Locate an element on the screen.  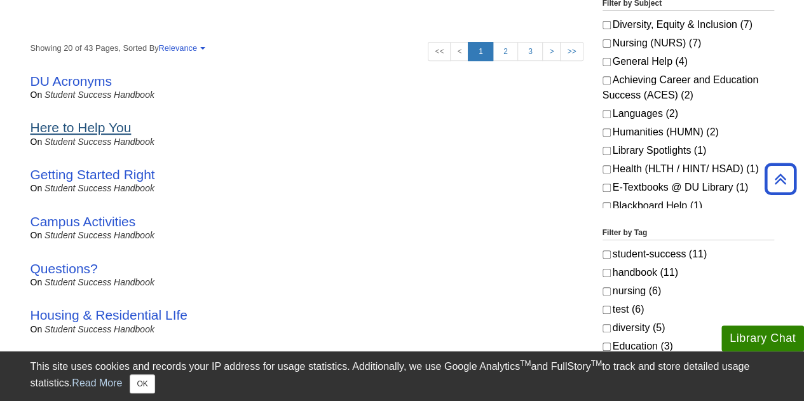
input: Languages (2) is located at coordinates (607, 114).